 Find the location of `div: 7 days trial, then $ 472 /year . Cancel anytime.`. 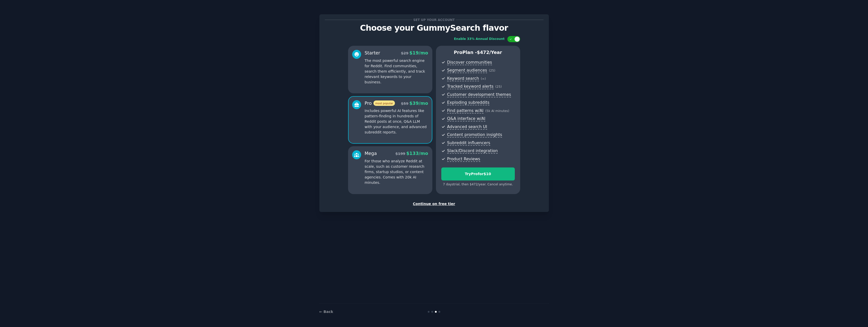

div: 7 days trial, then $ 472 /year . Cancel anytime. is located at coordinates (478, 185).